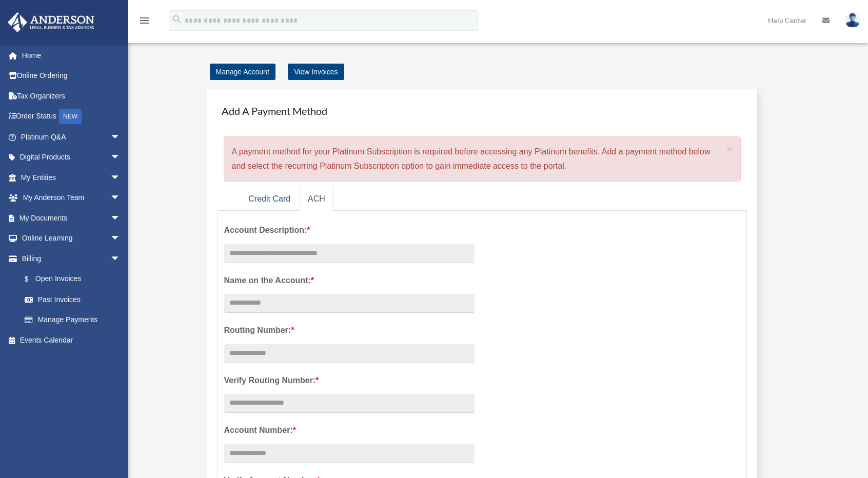  What do you see at coordinates (75, 299) in the screenshot?
I see `a: Past Invoices` at bounding box center [75, 299].